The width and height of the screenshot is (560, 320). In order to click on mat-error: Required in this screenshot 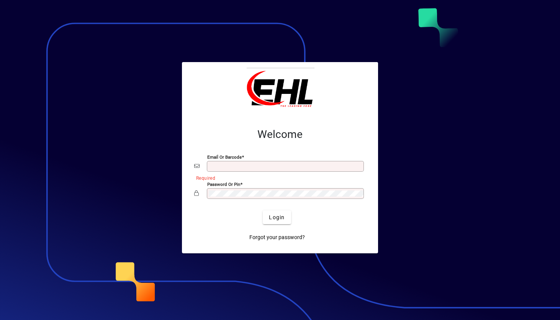, I will do `click(278, 177)`.